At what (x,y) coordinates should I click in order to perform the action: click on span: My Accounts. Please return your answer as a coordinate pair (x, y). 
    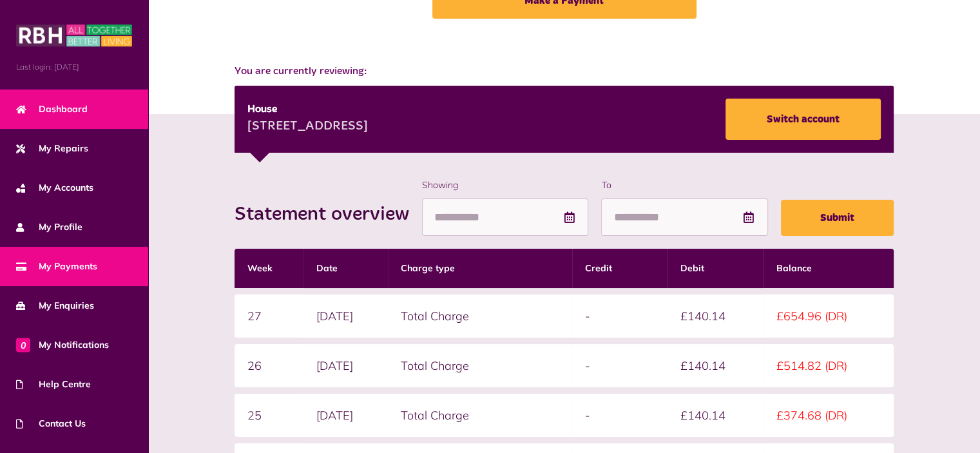
    Looking at the image, I should click on (54, 188).